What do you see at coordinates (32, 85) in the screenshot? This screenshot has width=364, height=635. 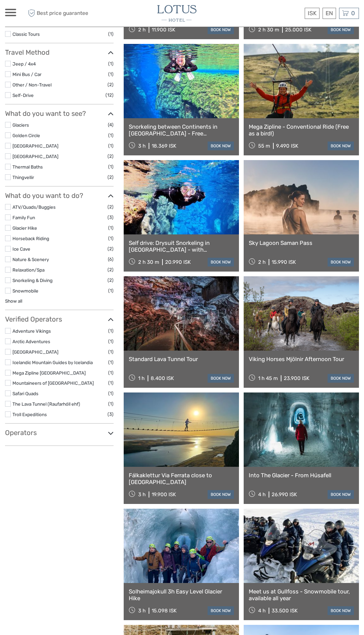 I see `a: Other / Non-Travel` at bounding box center [32, 85].